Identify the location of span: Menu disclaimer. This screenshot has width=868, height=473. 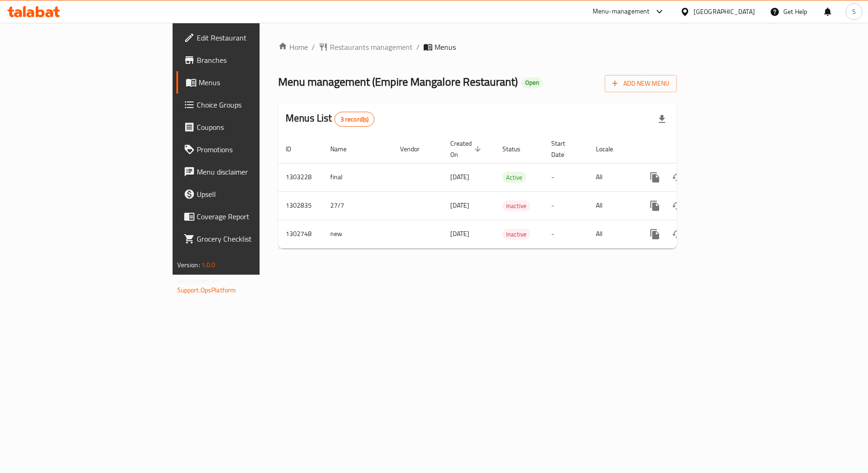
(253, 172).